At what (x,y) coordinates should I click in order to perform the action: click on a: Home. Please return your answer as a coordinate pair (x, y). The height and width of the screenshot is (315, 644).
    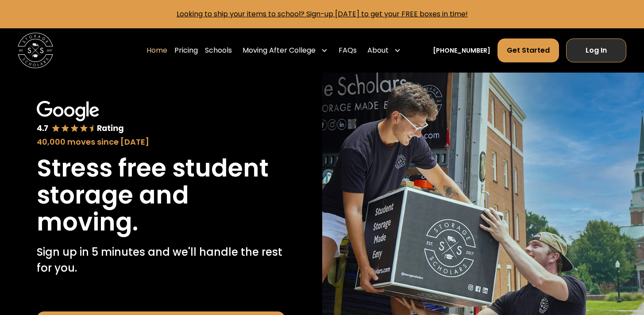
    Looking at the image, I should click on (157, 50).